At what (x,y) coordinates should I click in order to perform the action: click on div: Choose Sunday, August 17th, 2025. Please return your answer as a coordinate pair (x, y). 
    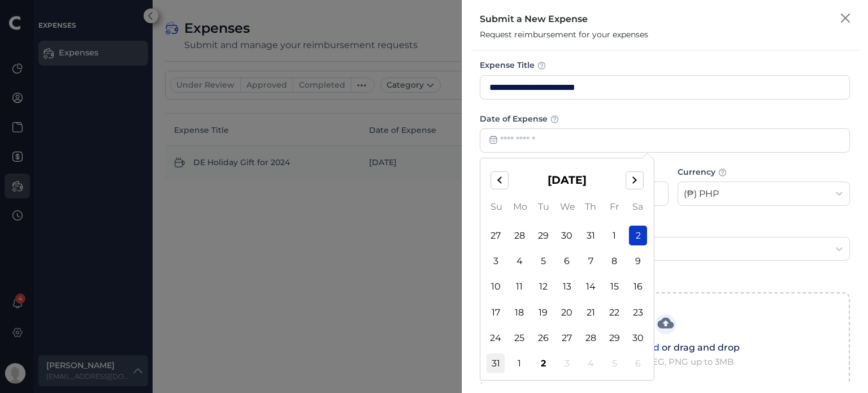
    Looking at the image, I should click on (496, 312).